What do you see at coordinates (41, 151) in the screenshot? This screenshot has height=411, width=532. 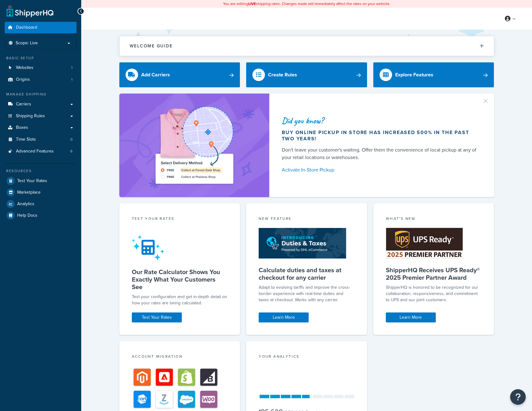 I see `a: Advanced Features6` at bounding box center [41, 151].